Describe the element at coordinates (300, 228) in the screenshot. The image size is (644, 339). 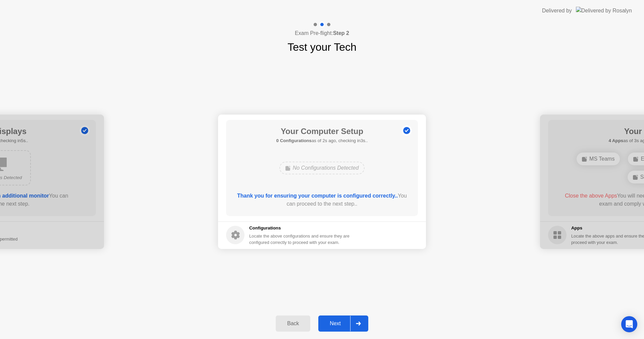
I see `h5: Configurations` at that location.